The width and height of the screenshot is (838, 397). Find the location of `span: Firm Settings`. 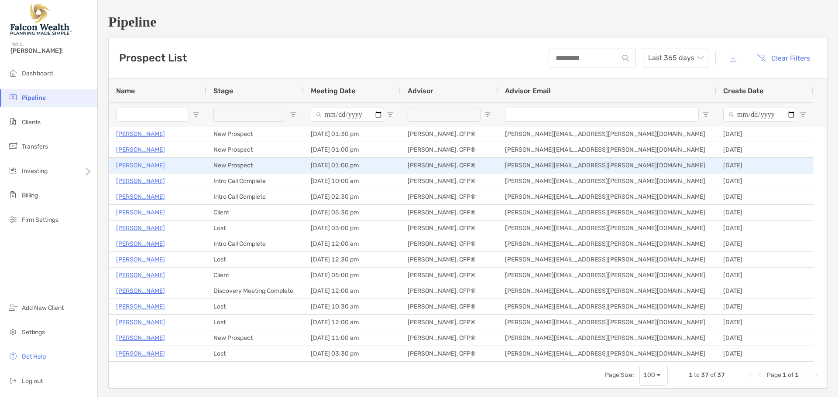

span: Firm Settings is located at coordinates (40, 220).